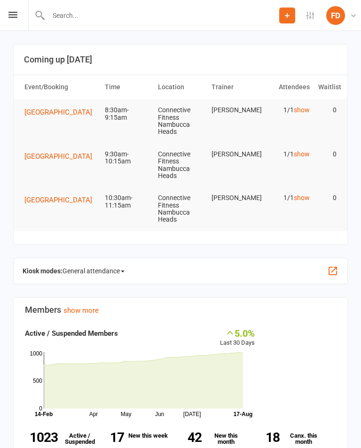 The image size is (361, 448). Describe the element at coordinates (180, 310) in the screenshot. I see `h3: Members` at that location.